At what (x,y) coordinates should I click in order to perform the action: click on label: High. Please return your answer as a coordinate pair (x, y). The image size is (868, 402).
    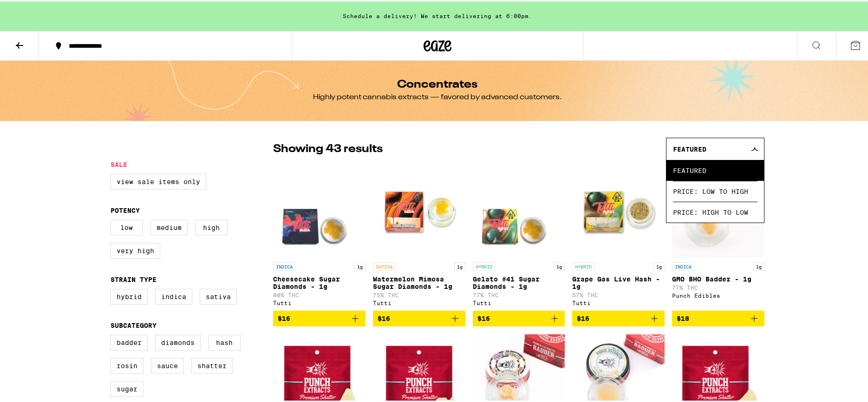
    Looking at the image, I should click on (211, 226).